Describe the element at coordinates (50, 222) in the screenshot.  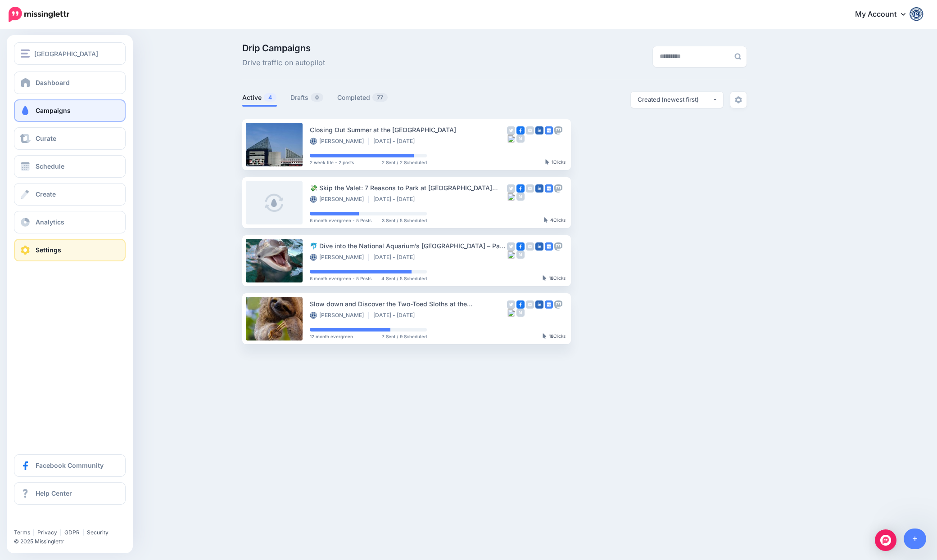
I see `span: Analytics` at that location.